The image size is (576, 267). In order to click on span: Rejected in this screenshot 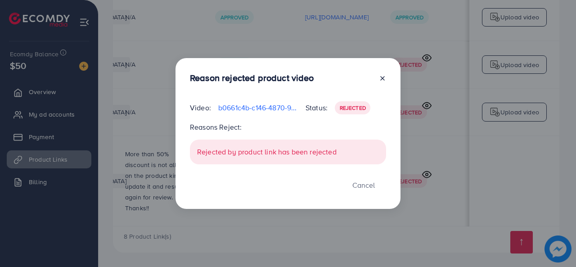, I will do `click(353, 108)`.